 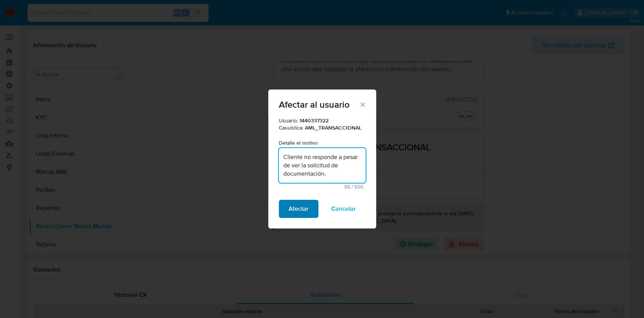 I want to click on span: Afectar, so click(x=298, y=209).